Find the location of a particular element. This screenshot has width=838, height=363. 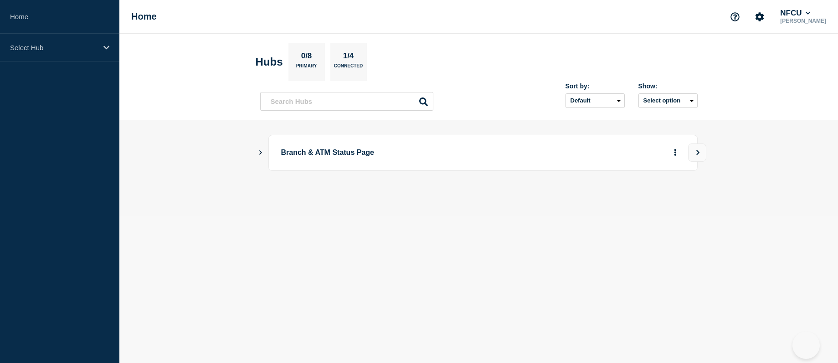

select: Sort by is located at coordinates (595, 101).